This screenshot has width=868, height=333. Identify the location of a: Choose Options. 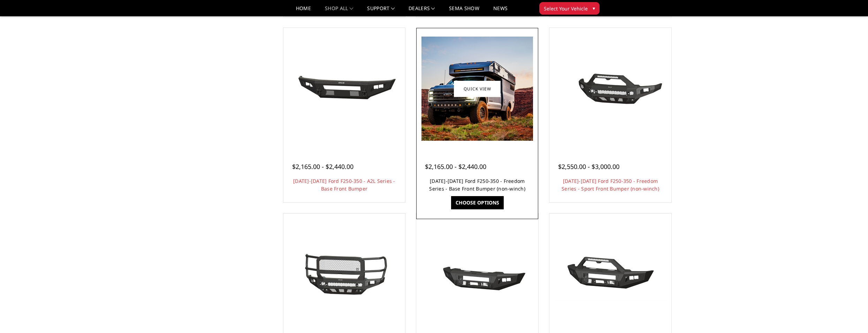
(477, 203).